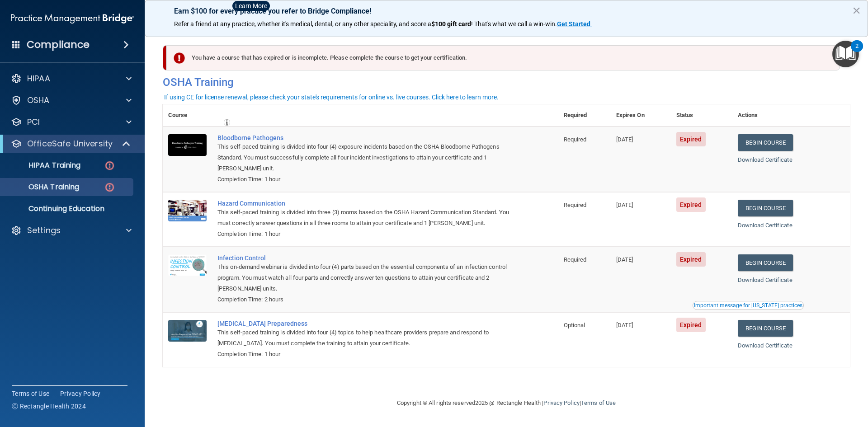 Image resolution: width=868 pixels, height=427 pixels. I want to click on button: If using CE for license renewal, please check your state's requirements for online vs. live cours..., so click(331, 97).